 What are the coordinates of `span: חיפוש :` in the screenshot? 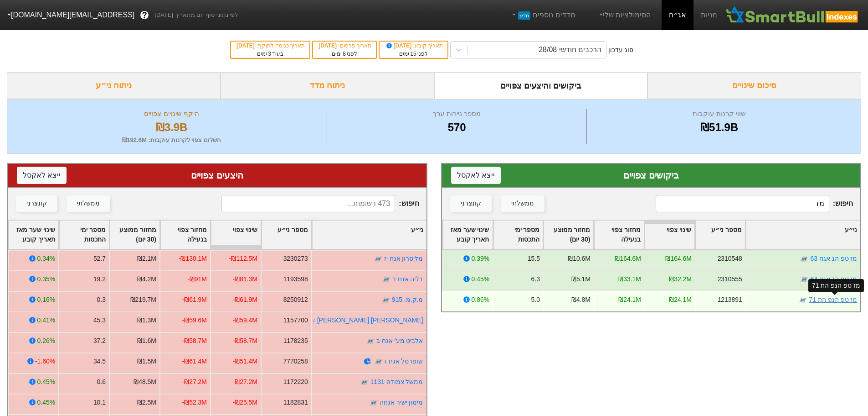 It's located at (320, 204).